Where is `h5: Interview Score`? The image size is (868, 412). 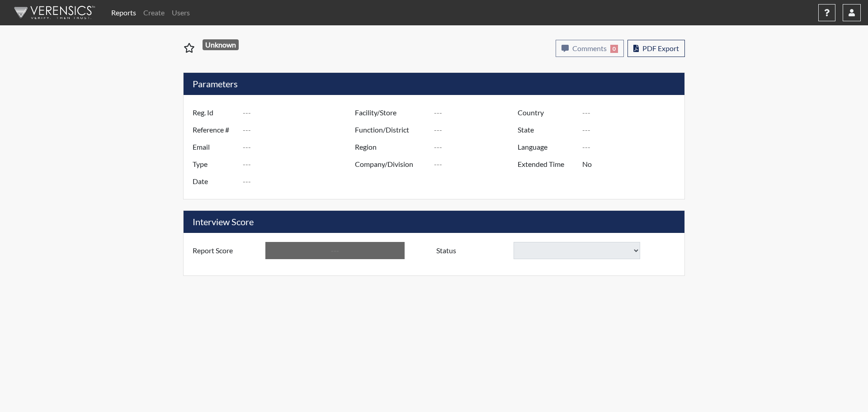
h5: Interview Score is located at coordinates (434, 221).